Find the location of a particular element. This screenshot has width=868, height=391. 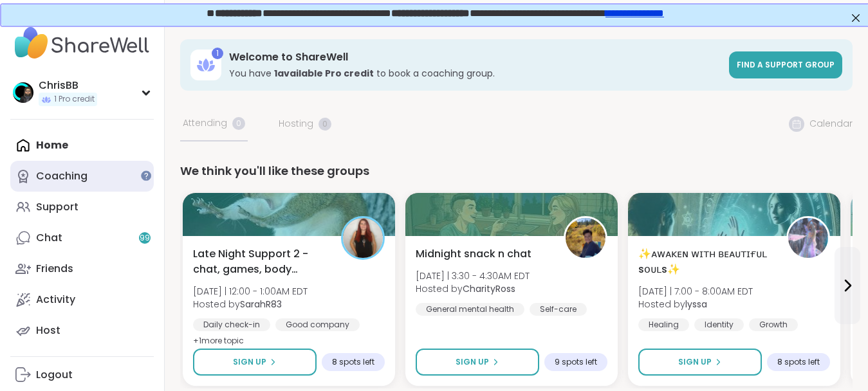

b: 1 available Pro credit is located at coordinates (324, 73).